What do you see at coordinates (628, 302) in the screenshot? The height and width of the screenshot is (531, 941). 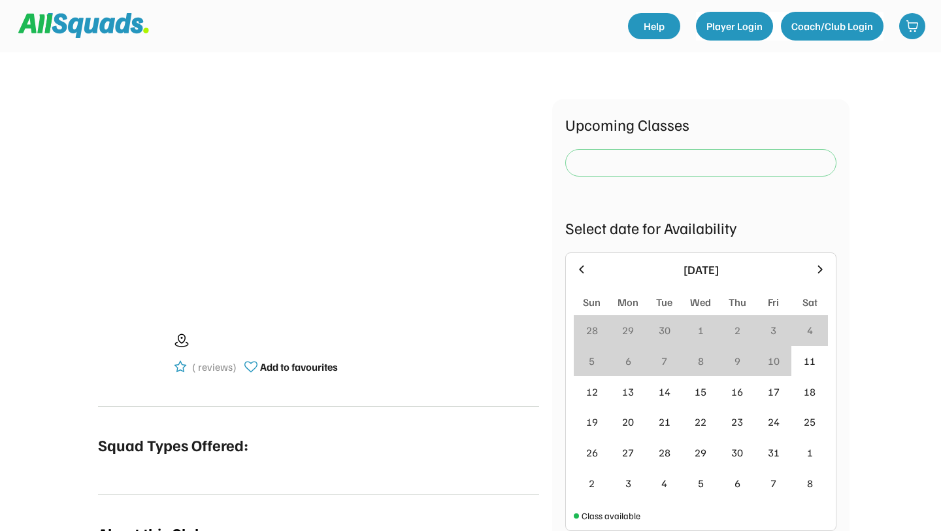 I see `div: Mon` at bounding box center [628, 302].